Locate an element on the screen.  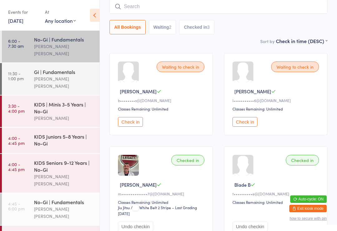
button: how to secure with pin is located at coordinates (308, 218).